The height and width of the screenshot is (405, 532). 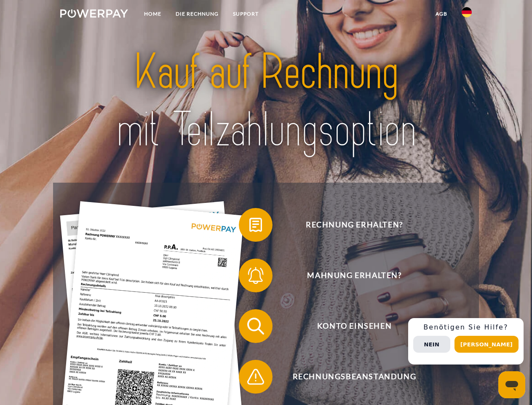 What do you see at coordinates (348, 377) in the screenshot?
I see `a: Rechnungsbeanstandung` at bounding box center [348, 377].